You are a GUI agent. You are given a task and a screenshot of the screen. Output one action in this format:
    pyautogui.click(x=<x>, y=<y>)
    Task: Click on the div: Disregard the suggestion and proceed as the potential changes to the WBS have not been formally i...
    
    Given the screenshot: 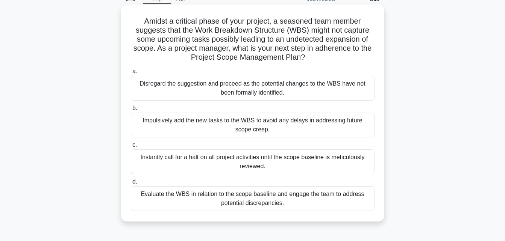 What is the action you would take?
    pyautogui.click(x=252, y=88)
    